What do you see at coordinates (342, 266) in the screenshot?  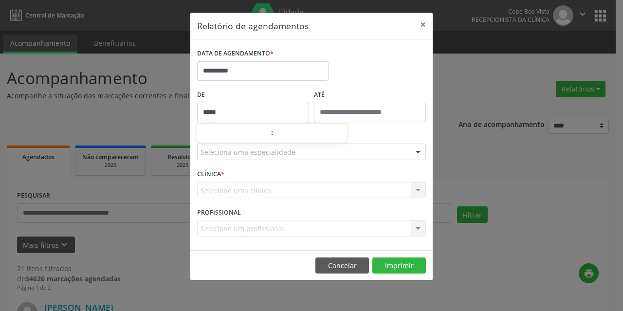 I see `button: Cancelar` at bounding box center [342, 266].